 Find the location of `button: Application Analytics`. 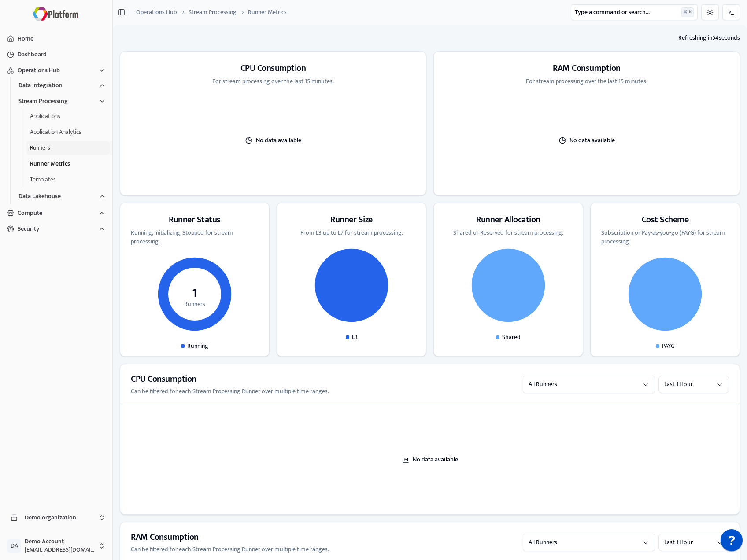

button: Application Analytics is located at coordinates (68, 132).